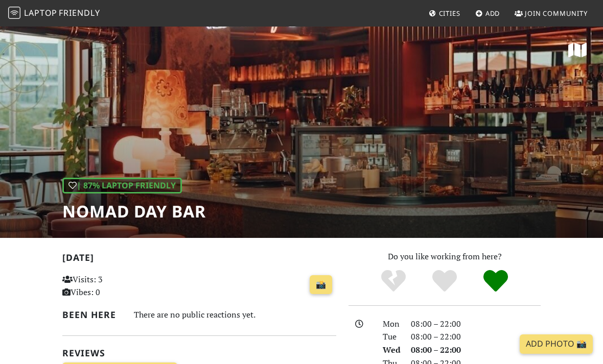 This screenshot has height=364, width=603. Describe the element at coordinates (40, 13) in the screenshot. I see `span: Laptop` at that location.